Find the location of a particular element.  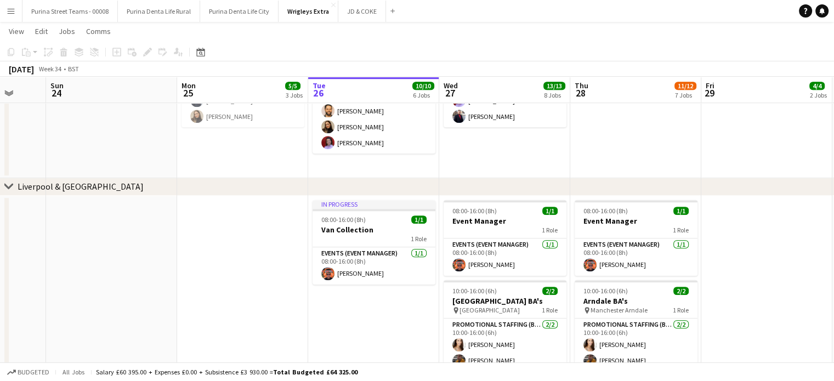

span: Total Budgeted £64 325.00 is located at coordinates (315, 372).